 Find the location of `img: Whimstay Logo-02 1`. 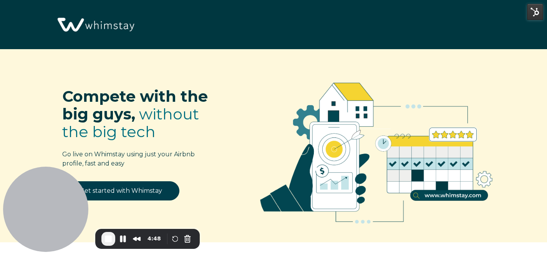

img: Whimstay Logo-02 1 is located at coordinates (95, 25).